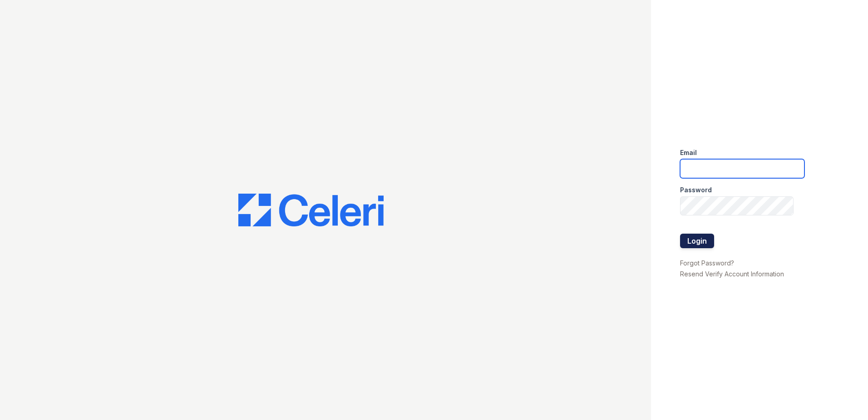 This screenshot has width=868, height=420. What do you see at coordinates (697, 190) in the screenshot?
I see `label: Password` at bounding box center [697, 190].